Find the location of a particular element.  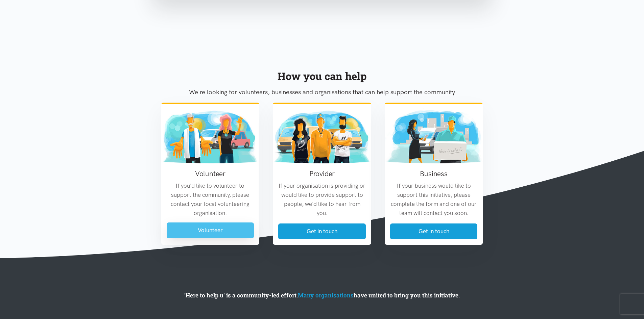

h3: Business is located at coordinates (433, 174).